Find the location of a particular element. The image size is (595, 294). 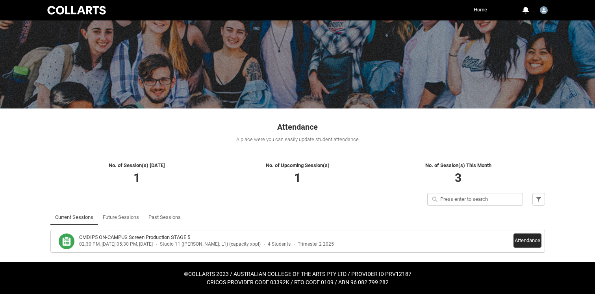

li: Future Sessions is located at coordinates (121, 218).